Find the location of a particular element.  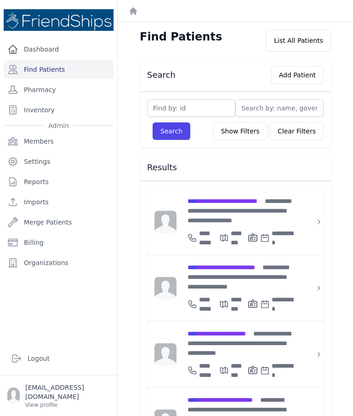

h3: Results is located at coordinates (235, 167).